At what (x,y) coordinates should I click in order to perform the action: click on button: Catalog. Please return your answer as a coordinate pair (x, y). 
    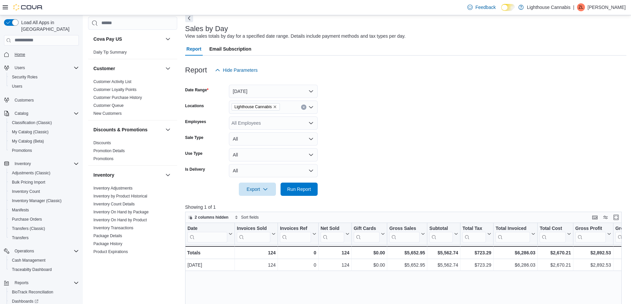
    Looking at the image, I should click on (41, 114).